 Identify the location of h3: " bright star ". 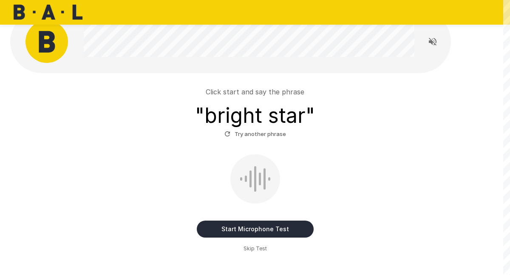
(255, 116).